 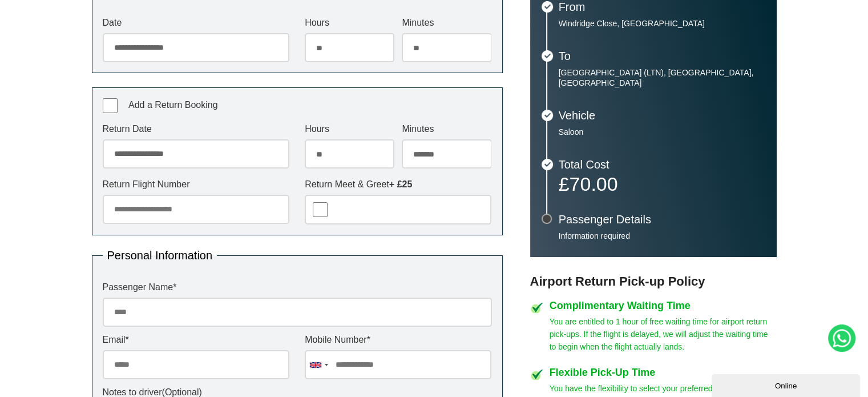 I want to click on label: Date, so click(x=196, y=23).